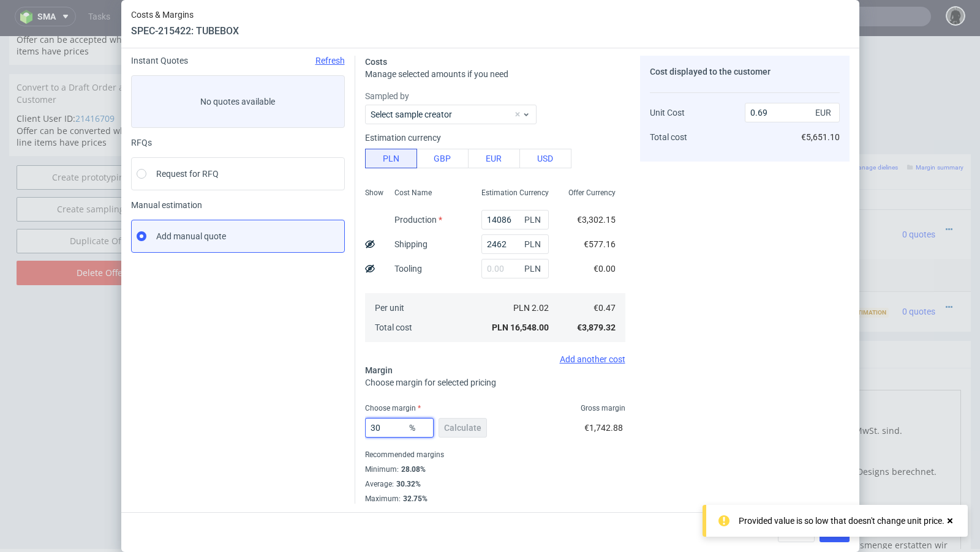  What do you see at coordinates (515, 192) in the screenshot?
I see `span: Estimation Currency` at bounding box center [515, 192].